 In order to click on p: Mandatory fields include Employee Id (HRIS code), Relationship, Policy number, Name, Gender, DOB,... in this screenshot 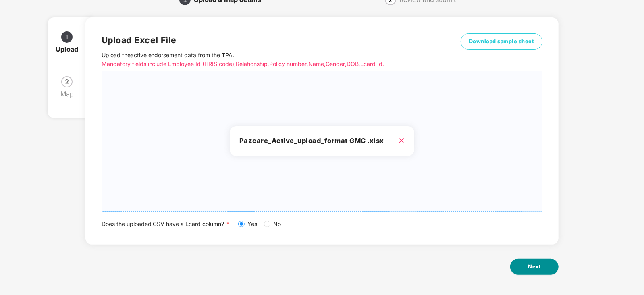, I will do `click(267, 64)`.